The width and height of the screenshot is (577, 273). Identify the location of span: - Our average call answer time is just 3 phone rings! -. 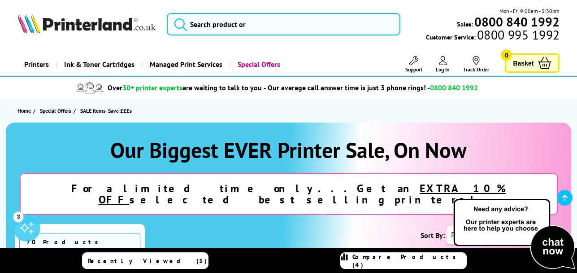
(371, 87).